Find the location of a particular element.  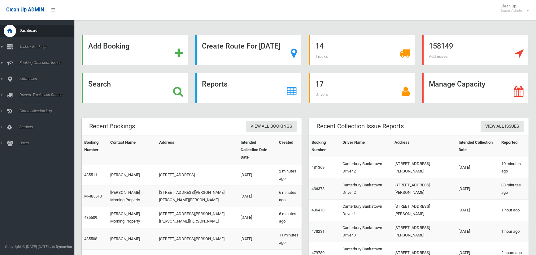

a: Add Booking is located at coordinates (135, 50).